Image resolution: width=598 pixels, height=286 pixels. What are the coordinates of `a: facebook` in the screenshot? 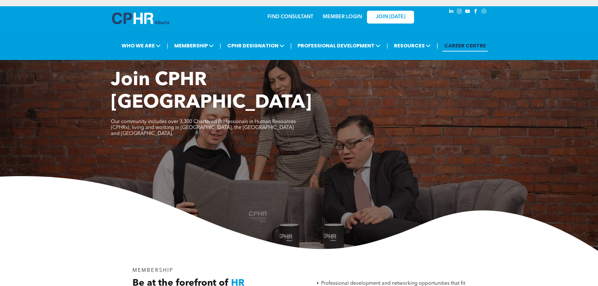 It's located at (476, 12).